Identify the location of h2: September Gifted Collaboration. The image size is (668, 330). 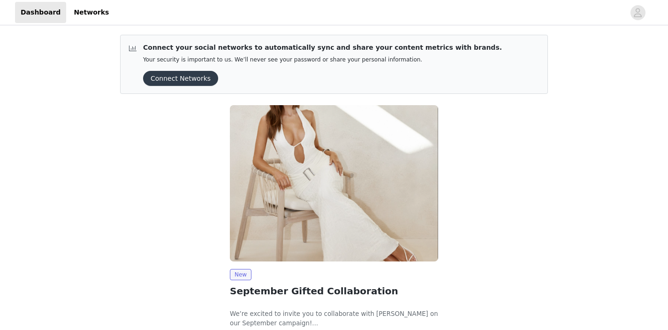
(334, 291).